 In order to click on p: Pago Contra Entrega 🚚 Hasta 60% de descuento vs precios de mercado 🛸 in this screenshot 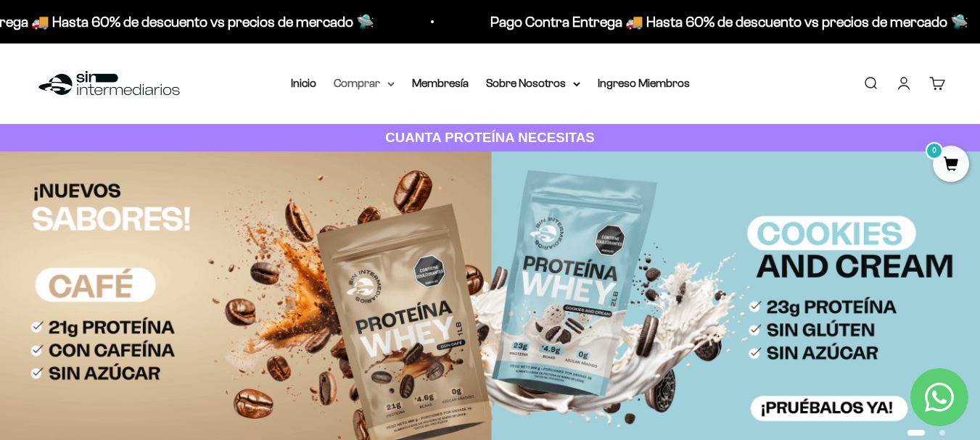, I will do `click(658, 22)`.